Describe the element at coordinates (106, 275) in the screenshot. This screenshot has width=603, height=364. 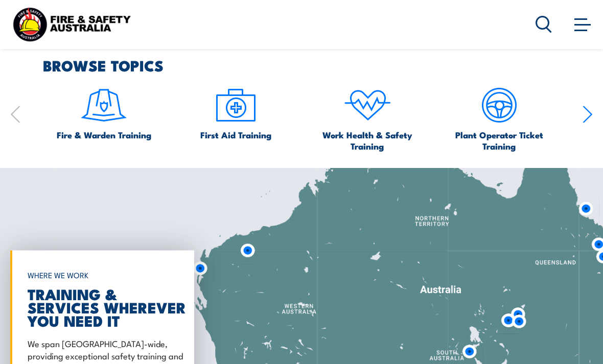
I see `h6: WHERE WE WORK` at that location.